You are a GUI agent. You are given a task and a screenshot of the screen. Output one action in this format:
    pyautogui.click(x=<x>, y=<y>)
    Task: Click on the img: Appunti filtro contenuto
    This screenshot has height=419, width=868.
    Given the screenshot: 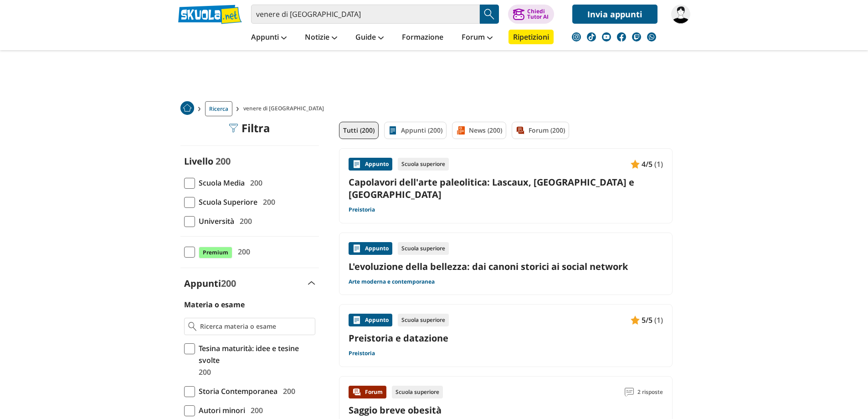 What is the action you would take?
    pyautogui.click(x=393, y=131)
    